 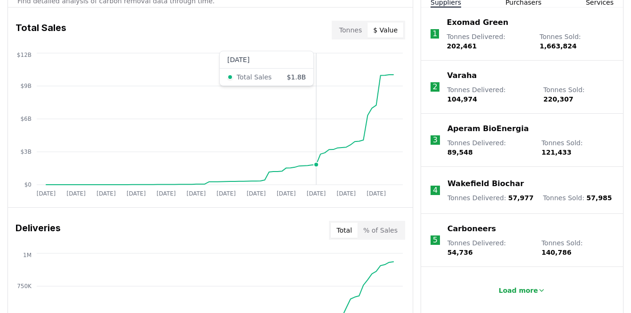 What do you see at coordinates (477, 23) in the screenshot?
I see `p: Exomad Green` at bounding box center [477, 23].